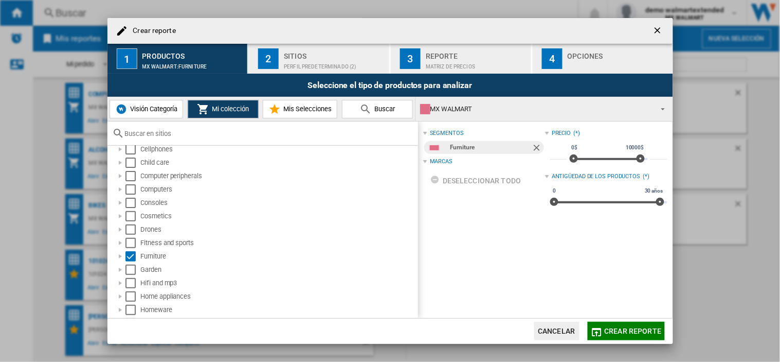  I want to click on img: wiser-icon-blue.png, so click(121, 109).